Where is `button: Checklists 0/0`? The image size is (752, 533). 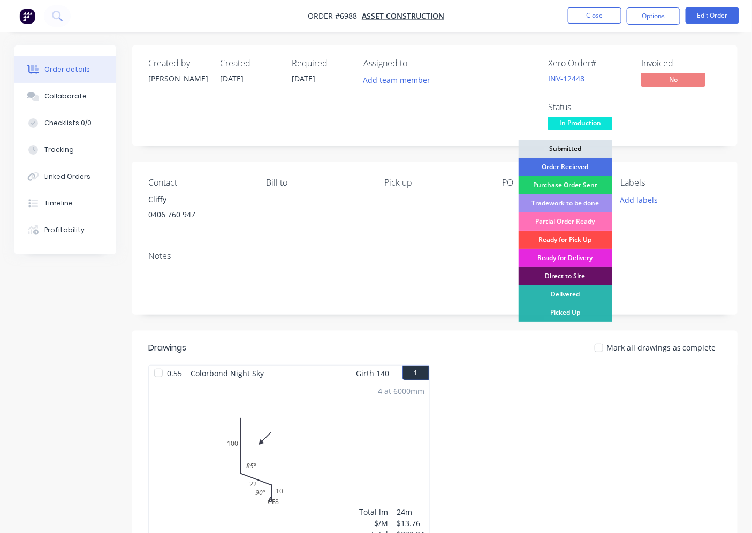 button: Checklists 0/0 is located at coordinates (65, 123).